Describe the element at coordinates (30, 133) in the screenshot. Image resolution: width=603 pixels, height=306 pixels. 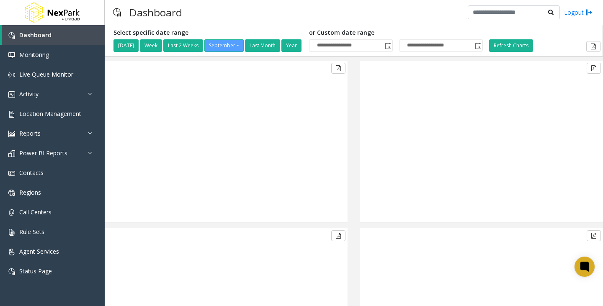
I see `span: Reports` at that location.